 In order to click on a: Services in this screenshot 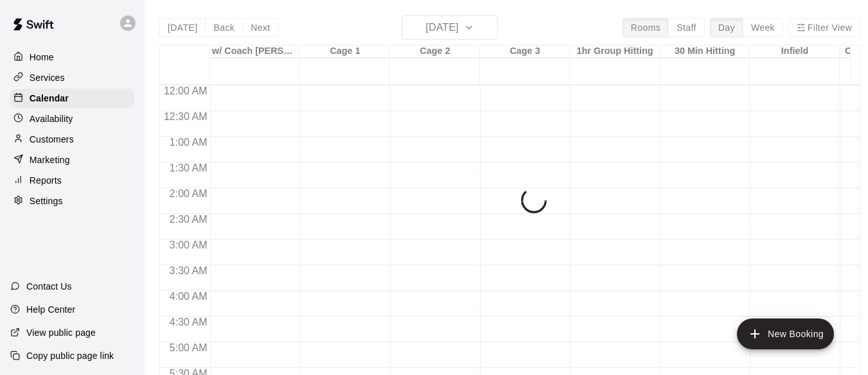, I will do `click(72, 78)`.